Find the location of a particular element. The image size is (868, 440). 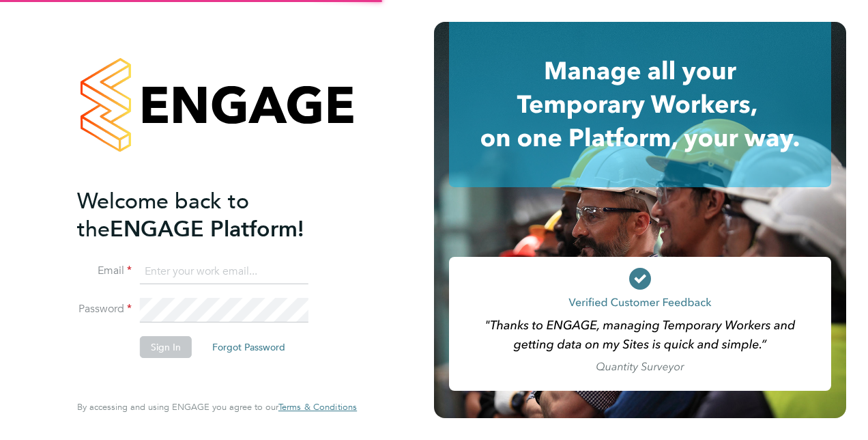

button: Forgot Password is located at coordinates (249, 347).